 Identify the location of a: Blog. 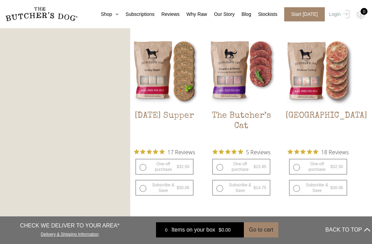
(243, 14).